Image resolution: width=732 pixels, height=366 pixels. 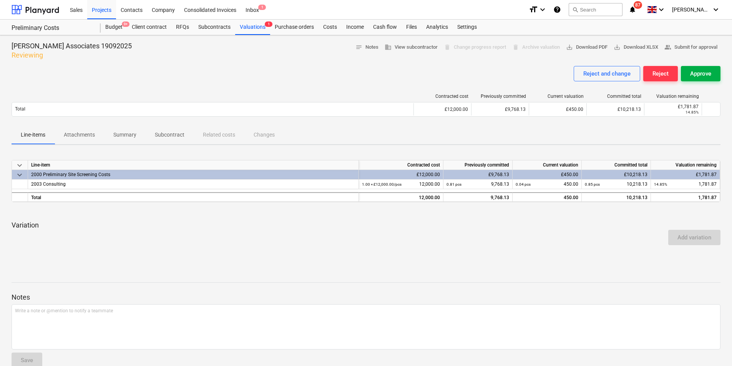 What do you see at coordinates (467, 27) in the screenshot?
I see `a: Settings` at bounding box center [467, 27].